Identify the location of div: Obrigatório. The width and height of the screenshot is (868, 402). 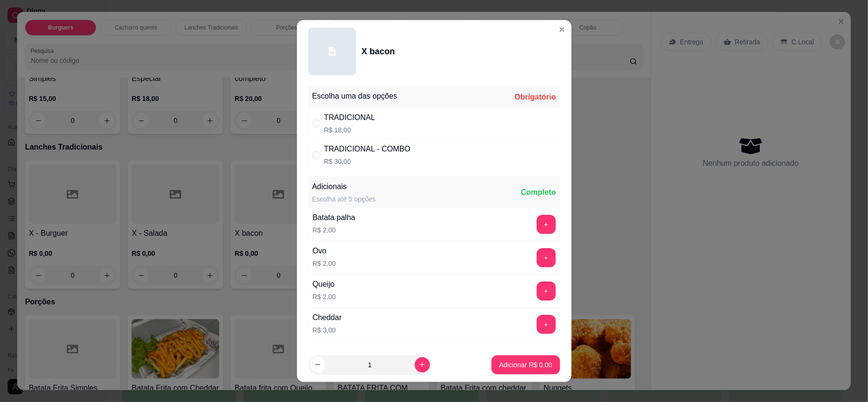
(535, 97).